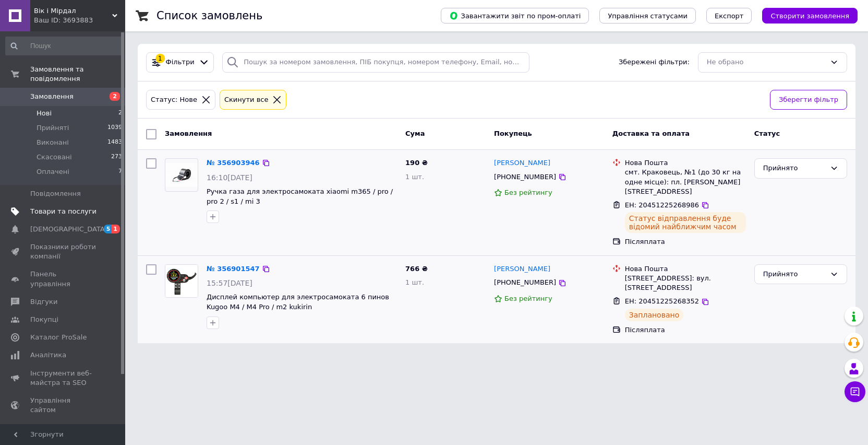  I want to click on span: Скасовані, so click(54, 157).